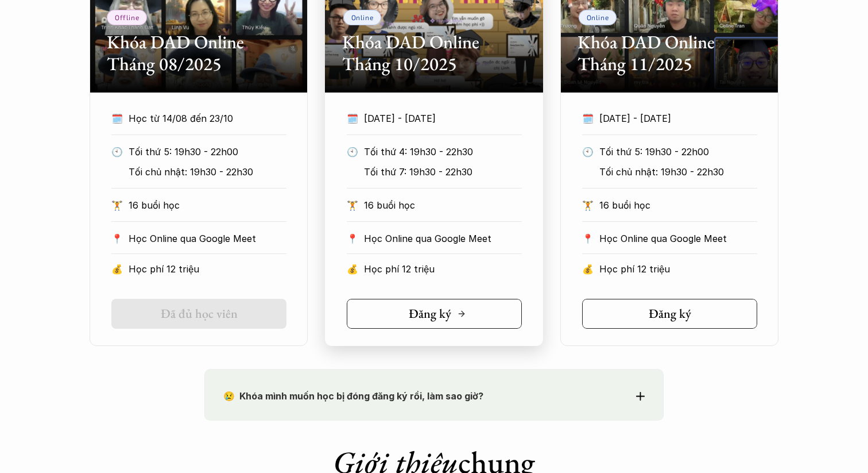  Describe the element at coordinates (353, 396) in the screenshot. I see `strong: 😢 Khóa mình muốn học bị đóng đăng ký rồi, làm sao giờ?` at that location.